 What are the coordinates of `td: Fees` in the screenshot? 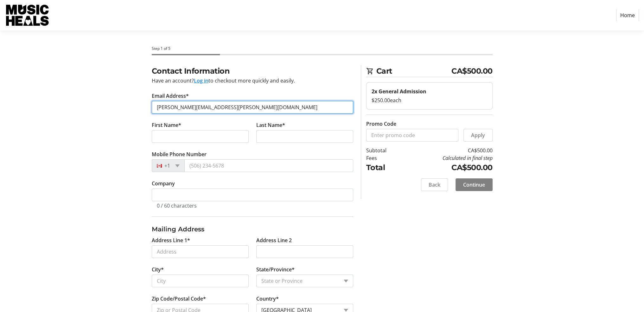 It's located at (384, 158).